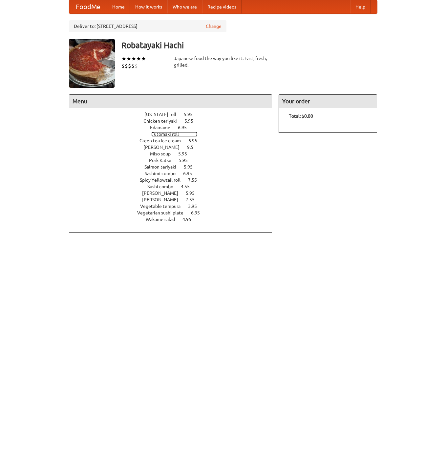  I want to click on span: Miso soup, so click(163, 154).